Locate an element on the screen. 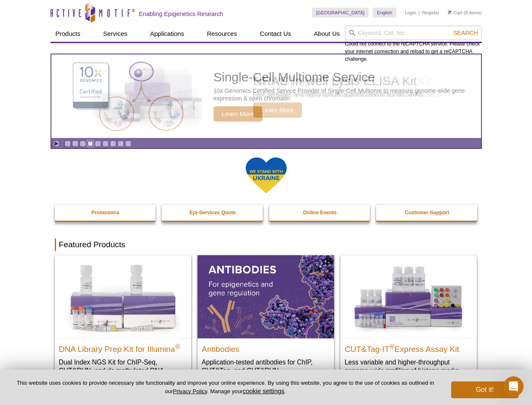 The width and height of the screenshot is (532, 405). strong: Epi-Services Quote is located at coordinates (213, 213).